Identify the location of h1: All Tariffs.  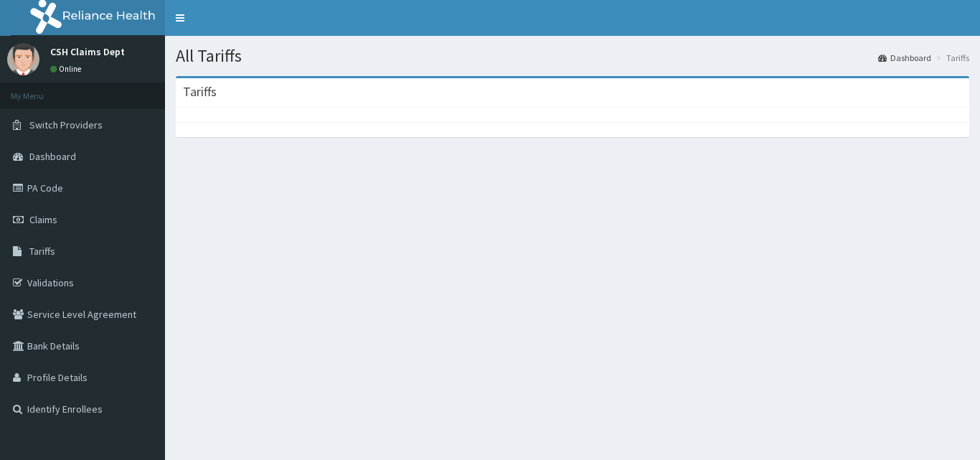
(572, 56).